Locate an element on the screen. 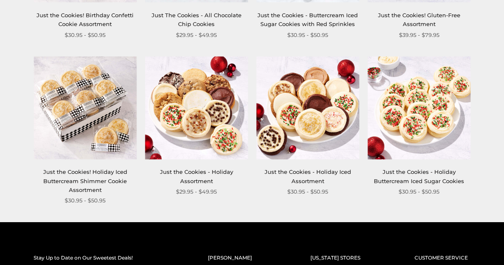  img: Just the Cookies - Holiday Buttercream Iced Sugar Cookies is located at coordinates (419, 107).